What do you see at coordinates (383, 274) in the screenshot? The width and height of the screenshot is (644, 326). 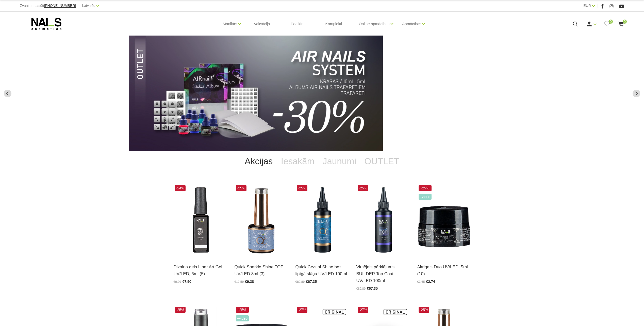 I see `a: Virsējais pārklājums BUILDER Top Coat UV/LED 100ml` at bounding box center [383, 274].